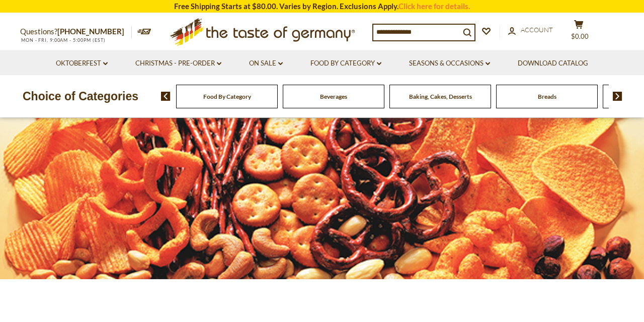 The image size is (644, 322). What do you see at coordinates (266, 63) in the screenshot?
I see `a: On Sale` at bounding box center [266, 63].